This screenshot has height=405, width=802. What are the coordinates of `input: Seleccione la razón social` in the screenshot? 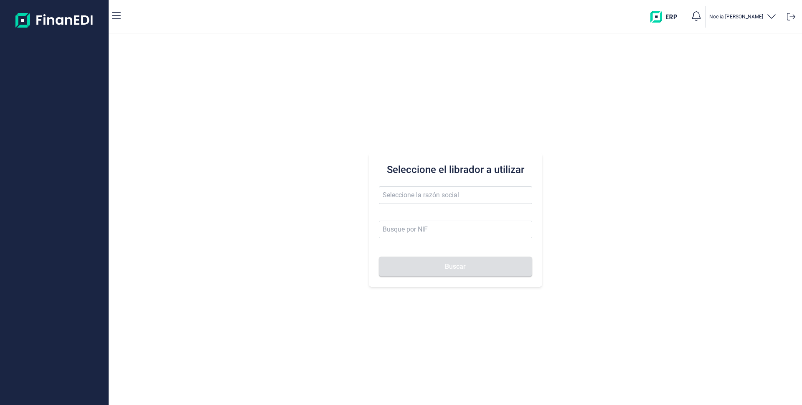 It's located at (455, 195).